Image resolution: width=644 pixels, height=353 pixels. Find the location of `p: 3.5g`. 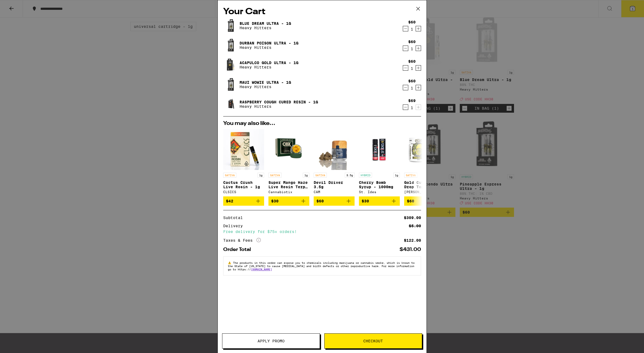

p: 3.5g is located at coordinates (350, 175).